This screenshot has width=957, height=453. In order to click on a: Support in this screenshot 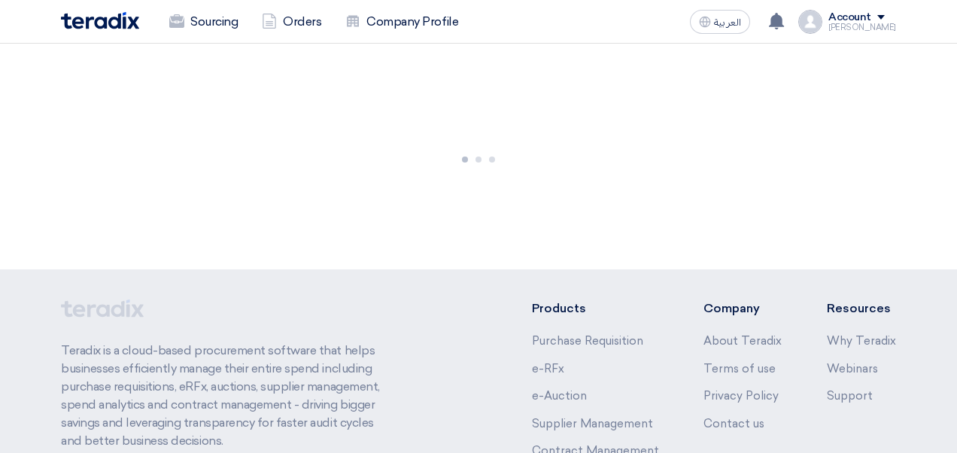, I will do `click(850, 396)`.